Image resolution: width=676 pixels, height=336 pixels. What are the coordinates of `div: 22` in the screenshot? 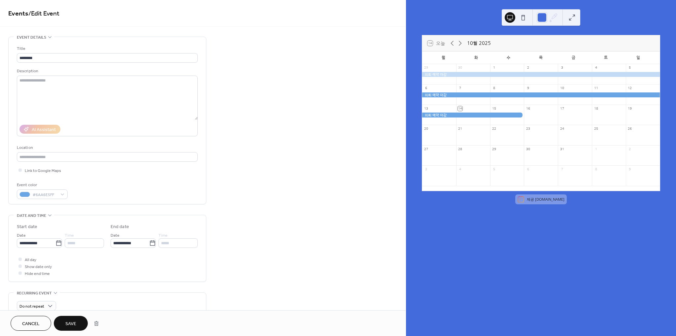 It's located at (494, 129).